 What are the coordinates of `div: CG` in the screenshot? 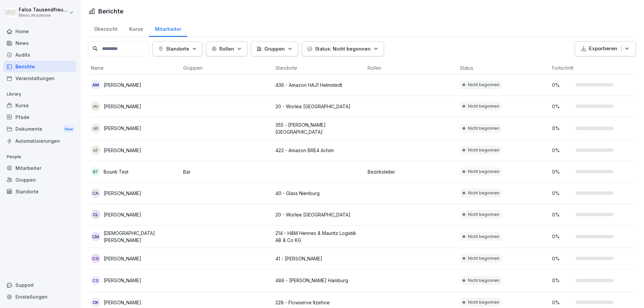 It's located at (95, 259).